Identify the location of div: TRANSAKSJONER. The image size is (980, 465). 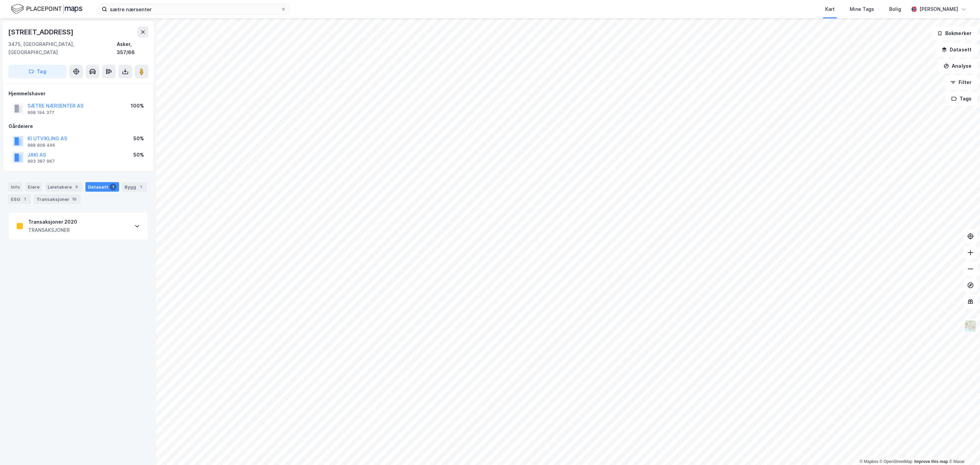
(53, 230).